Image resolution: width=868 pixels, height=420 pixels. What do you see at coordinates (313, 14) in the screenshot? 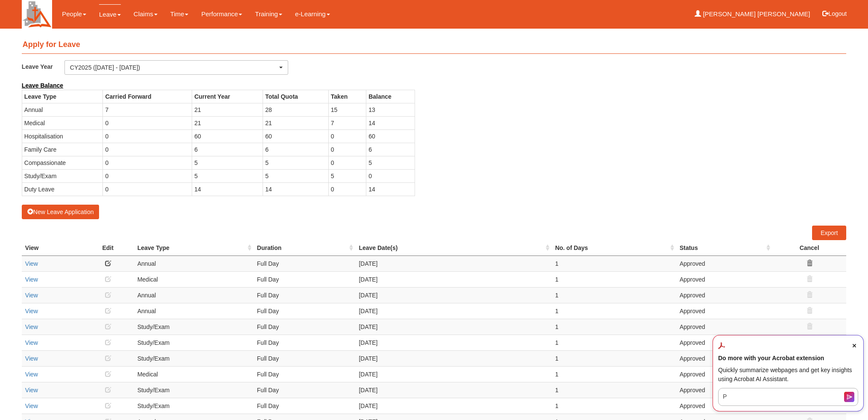
I see `a: e-Learning` at bounding box center [313, 14].